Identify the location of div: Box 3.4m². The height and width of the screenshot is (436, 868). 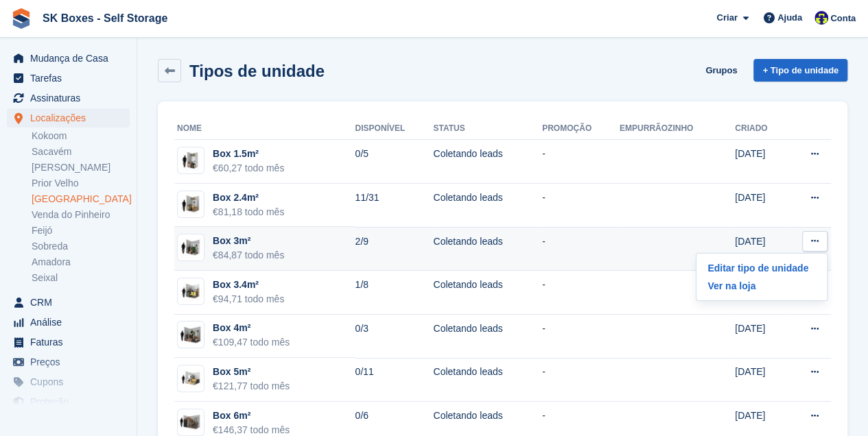
(248, 285).